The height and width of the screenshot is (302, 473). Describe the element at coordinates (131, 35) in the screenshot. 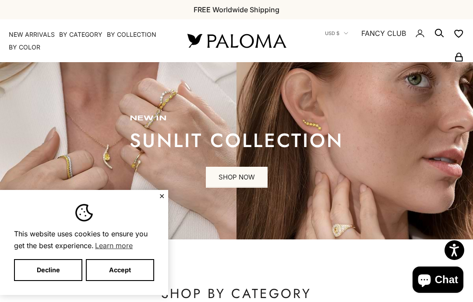

I see `summary: By Collection` at that location.